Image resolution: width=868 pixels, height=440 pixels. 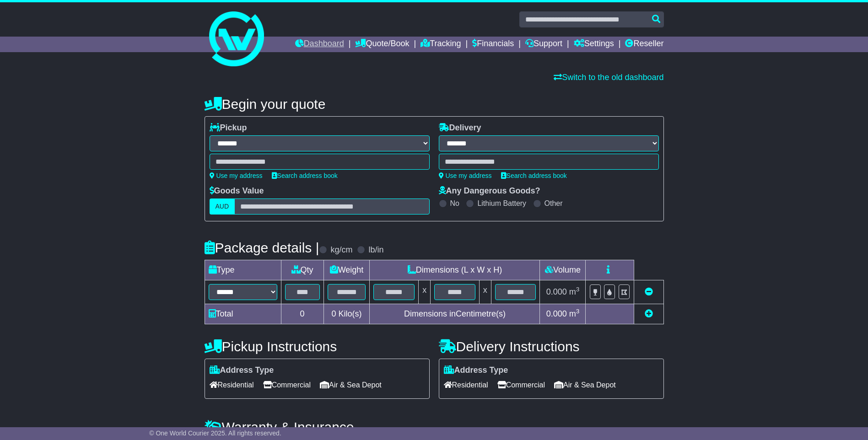 What do you see at coordinates (319, 44) in the screenshot?
I see `a: Dashboard` at bounding box center [319, 44].